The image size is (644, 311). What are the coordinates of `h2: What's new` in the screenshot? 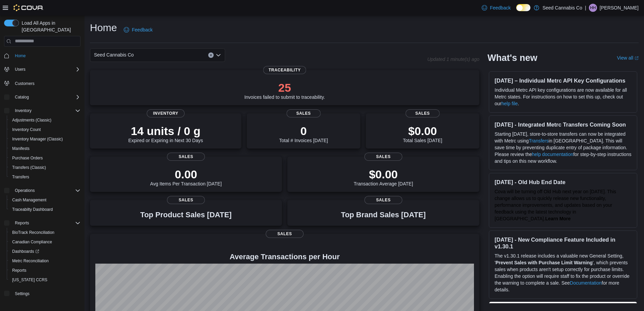 It's located at (512, 58).